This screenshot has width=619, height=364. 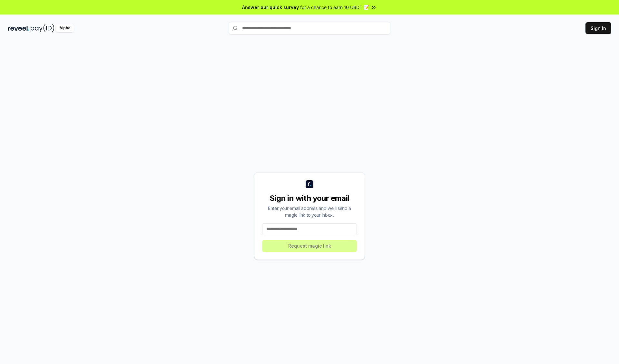 What do you see at coordinates (310, 198) in the screenshot?
I see `div: Sign in with your email` at bounding box center [310, 198].